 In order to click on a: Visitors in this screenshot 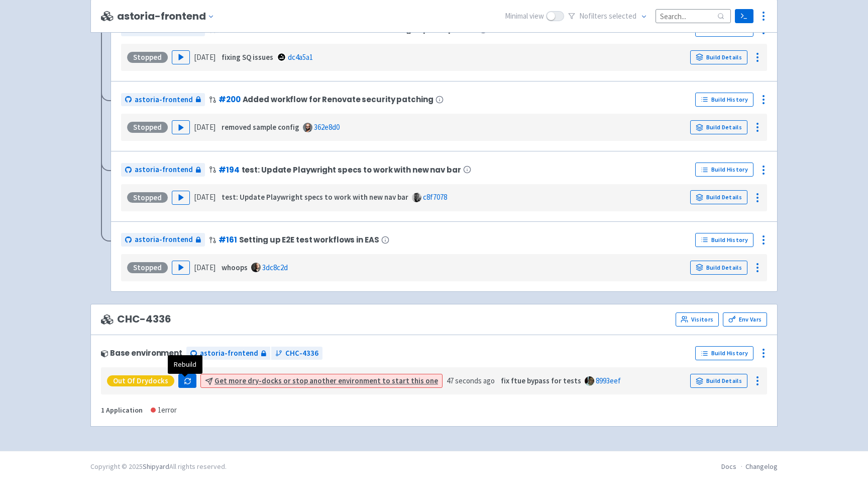, I will do `click(697, 320)`.